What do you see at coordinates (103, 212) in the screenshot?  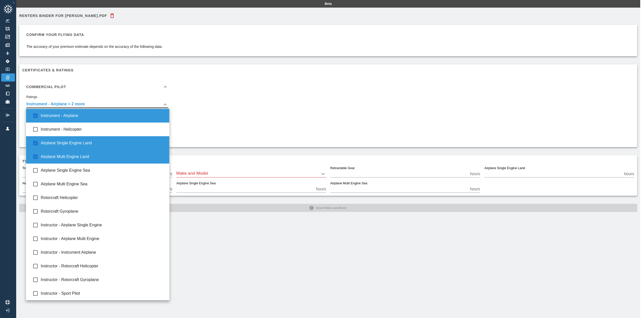 I see `span: Rotorcraft Gyroplane` at bounding box center [103, 212].